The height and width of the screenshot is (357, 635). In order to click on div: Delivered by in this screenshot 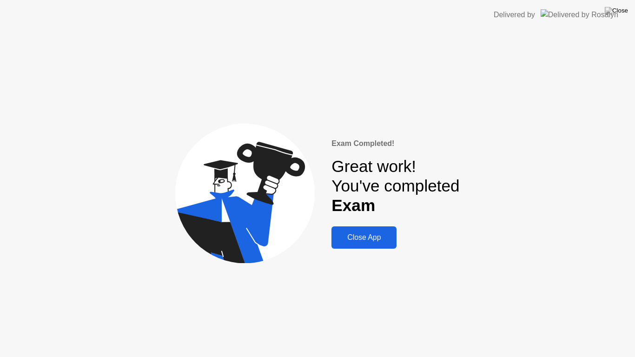, I will do `click(515, 15)`.